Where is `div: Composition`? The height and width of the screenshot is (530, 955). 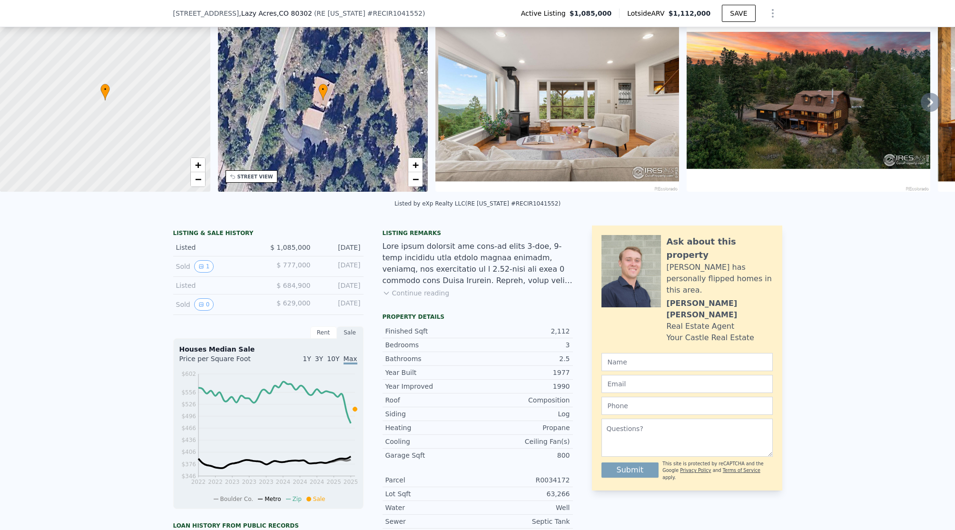 div: Composition is located at coordinates (524, 400).